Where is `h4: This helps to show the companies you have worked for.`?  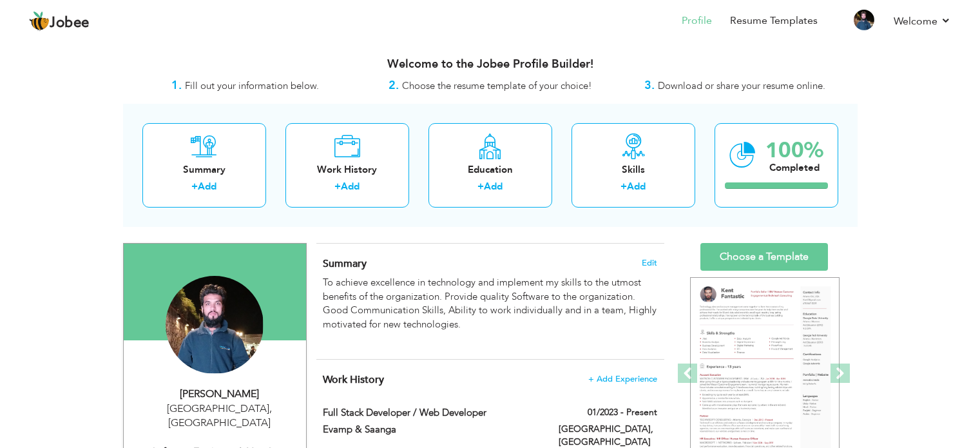 h4: This helps to show the companies you have worked for. is located at coordinates (490, 379).